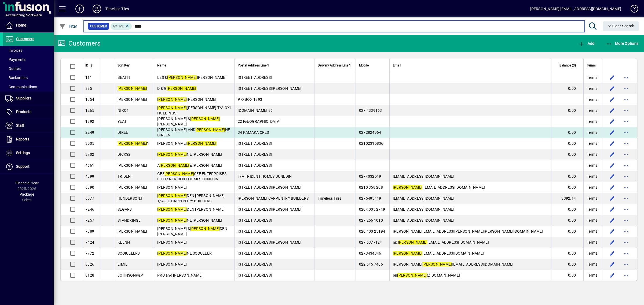 The image size is (644, 305). I want to click on span: T/A TRIDENT HOMES DUNEDIN, so click(265, 176).